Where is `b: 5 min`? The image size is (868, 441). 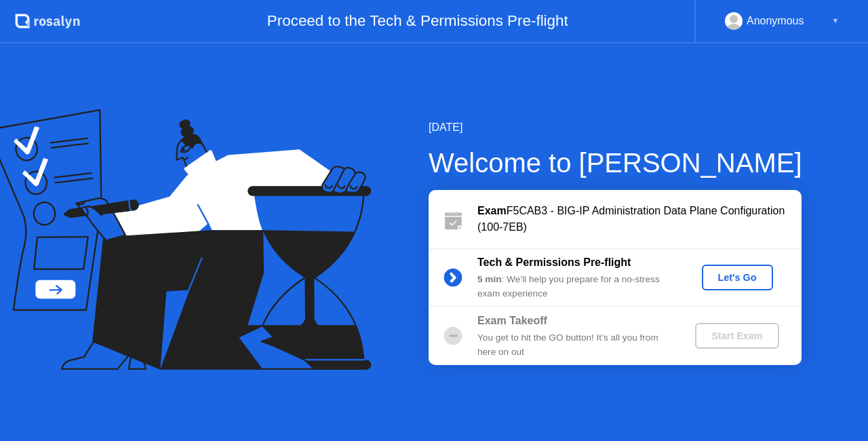 b: 5 min is located at coordinates (489, 279).